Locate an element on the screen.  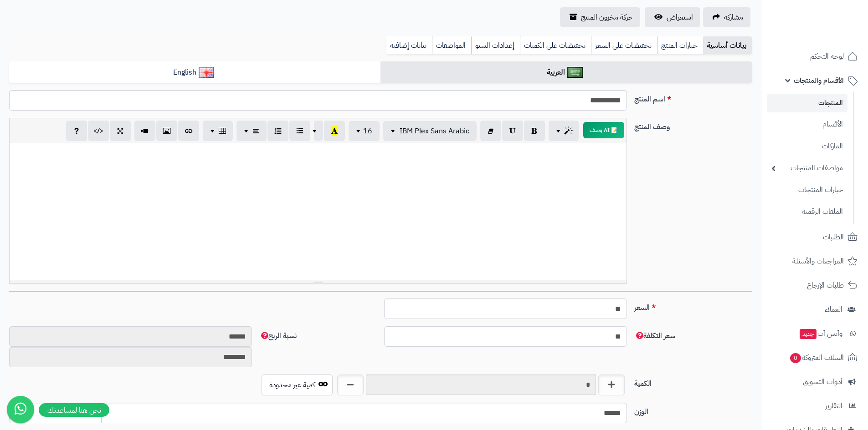
span: السلات المتروكة is located at coordinates (816, 358).